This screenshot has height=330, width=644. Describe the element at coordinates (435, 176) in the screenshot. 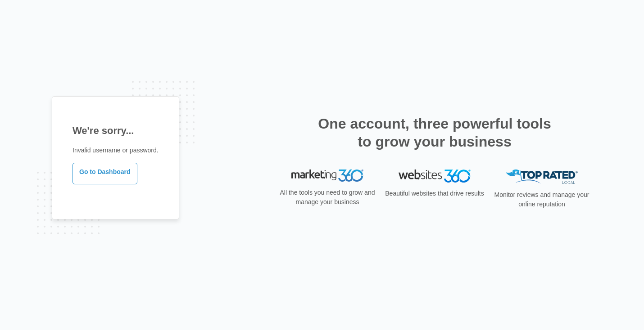

I see `img: Websites 360` at that location.